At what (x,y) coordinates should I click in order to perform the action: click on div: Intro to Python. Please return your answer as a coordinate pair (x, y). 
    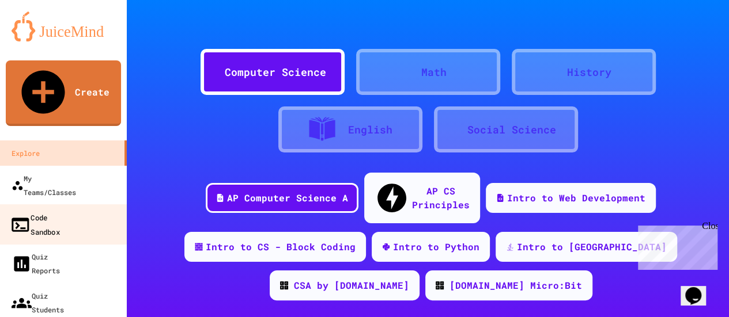
    Looking at the image, I should click on (436, 247).